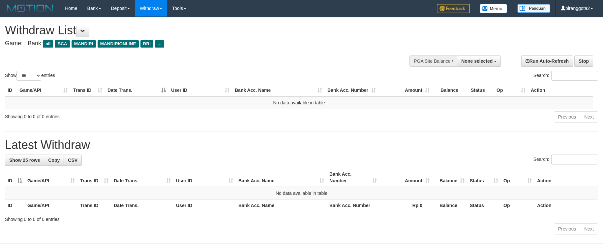  I want to click on th: Trans ID, so click(94, 205).